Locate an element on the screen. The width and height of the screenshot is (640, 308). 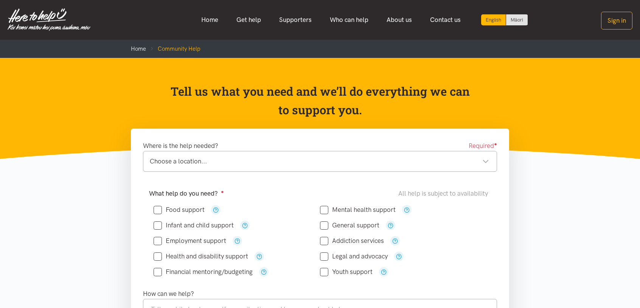
label: How can we help? is located at coordinates (168, 293).